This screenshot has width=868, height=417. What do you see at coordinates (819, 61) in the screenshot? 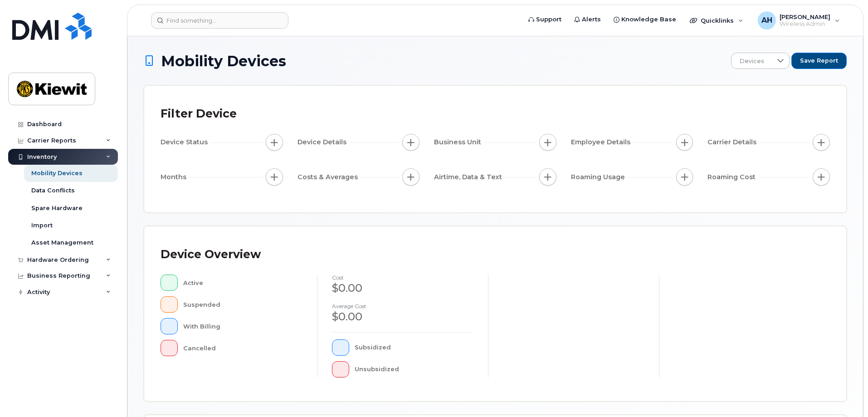
I see `button: Save Report` at bounding box center [819, 61].